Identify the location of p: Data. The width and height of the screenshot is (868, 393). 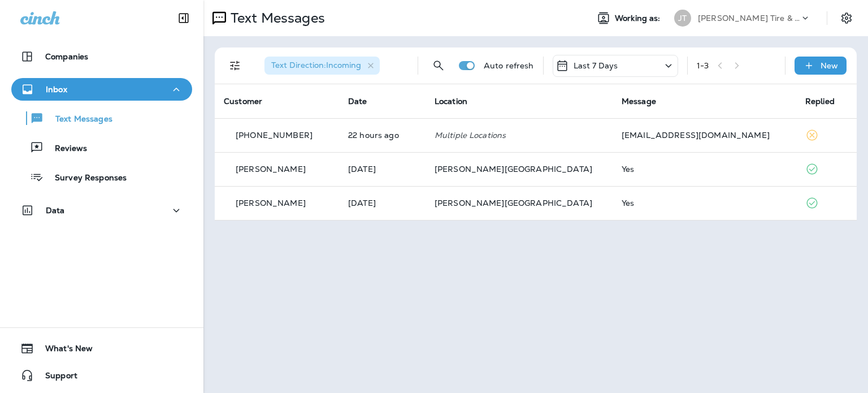
(56, 211).